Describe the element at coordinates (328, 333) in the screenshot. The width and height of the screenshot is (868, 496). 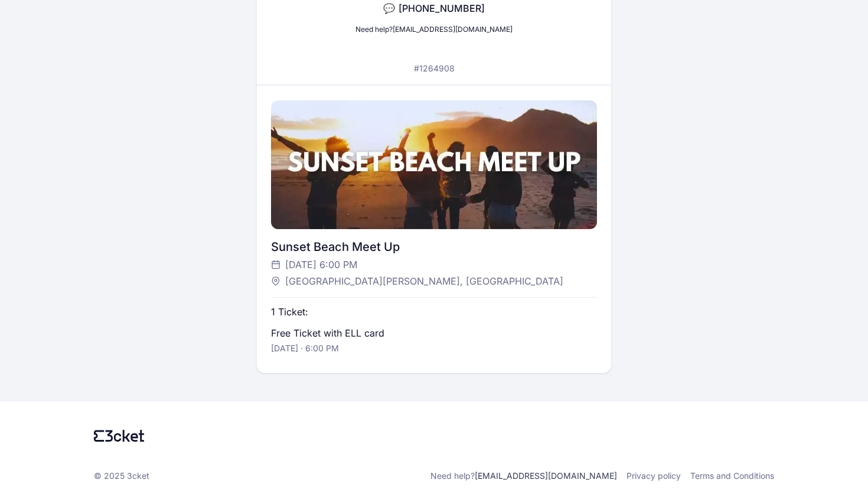
I see `p: Free Ticket with ELL card` at that location.